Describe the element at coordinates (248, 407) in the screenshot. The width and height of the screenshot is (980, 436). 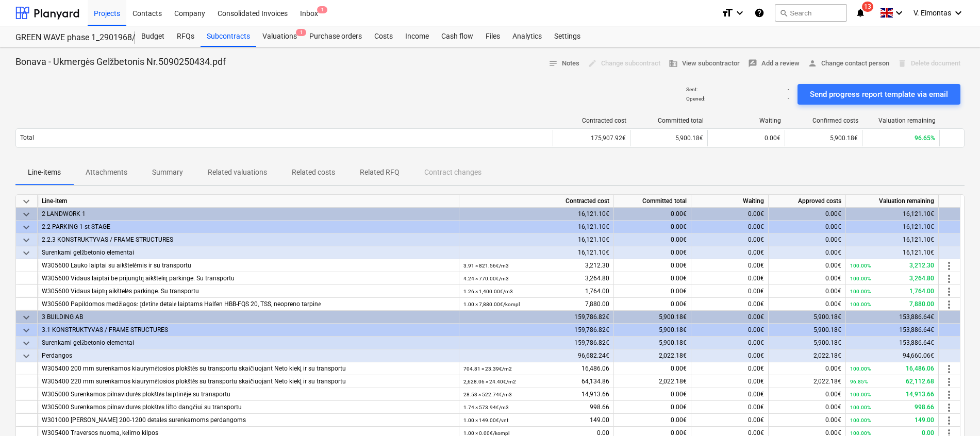
I see `div: W305000 Surenkamos pilnavidurės plokštės lifto dangčiui su transportu` at that location.